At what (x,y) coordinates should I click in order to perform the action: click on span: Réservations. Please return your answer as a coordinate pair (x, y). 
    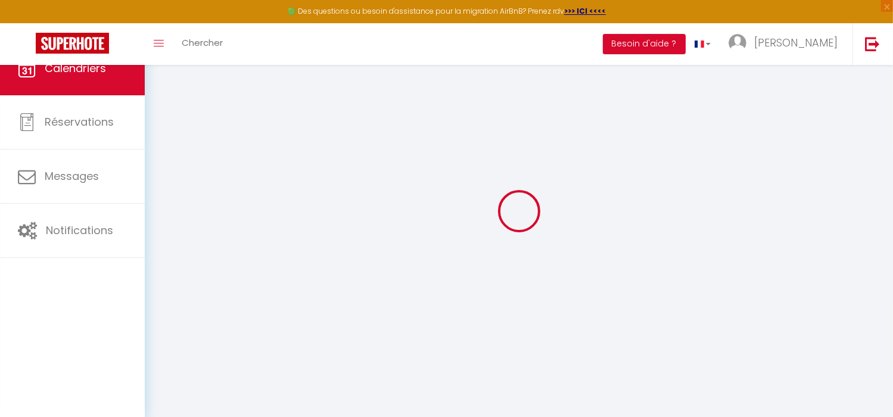
    Looking at the image, I should click on (79, 122).